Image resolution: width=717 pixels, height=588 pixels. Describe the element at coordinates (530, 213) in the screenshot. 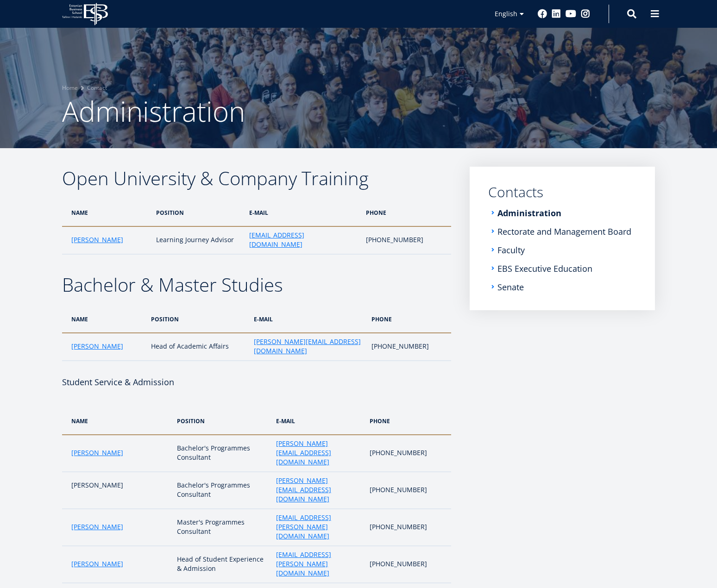

I see `a: Administration` at that location.